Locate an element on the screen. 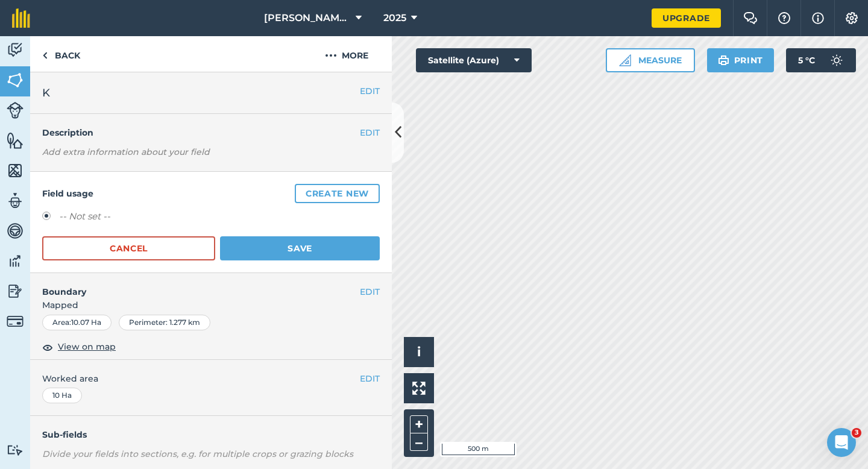  h4: Sub-fields is located at coordinates (211, 434).